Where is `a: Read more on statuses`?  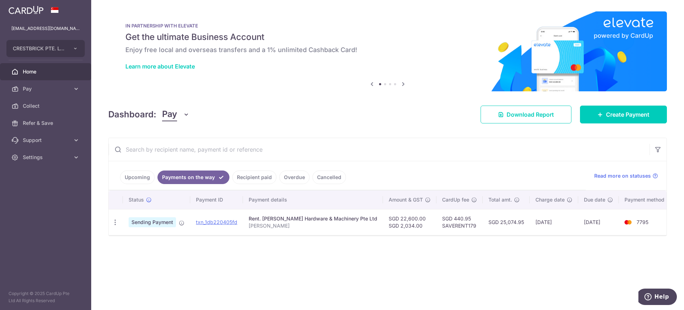 a: Read more on statuses is located at coordinates (626, 176).